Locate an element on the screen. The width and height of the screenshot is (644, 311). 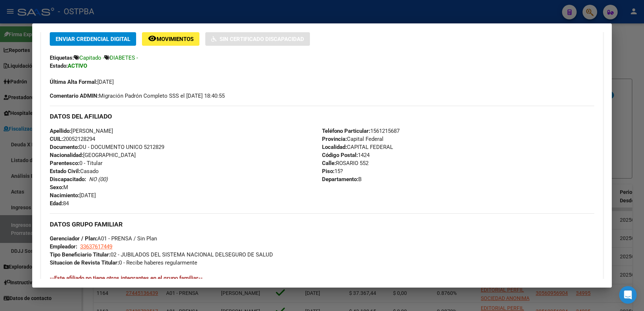
span: B is located at coordinates (342, 179).